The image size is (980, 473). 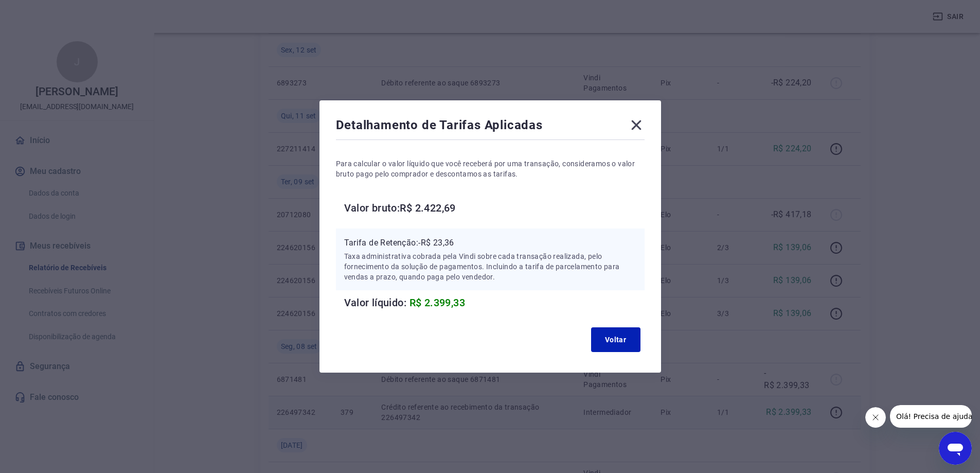 What do you see at coordinates (491, 169) in the screenshot?
I see `p: Para calcular o valor líquido que você receberá por uma transação, consideramos o valor bruto pag...` at bounding box center [491, 169].